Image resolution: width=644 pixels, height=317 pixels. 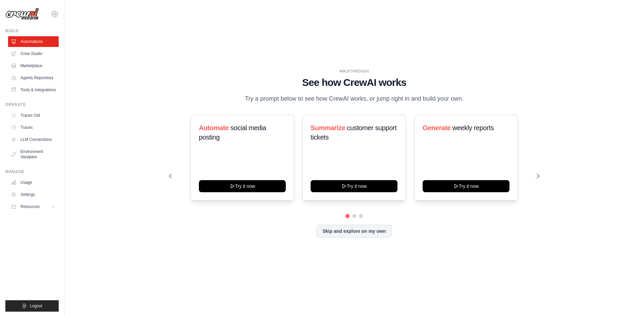 What do you see at coordinates (354, 71) in the screenshot?
I see `div: WALKTHROUGH` at bounding box center [354, 71].